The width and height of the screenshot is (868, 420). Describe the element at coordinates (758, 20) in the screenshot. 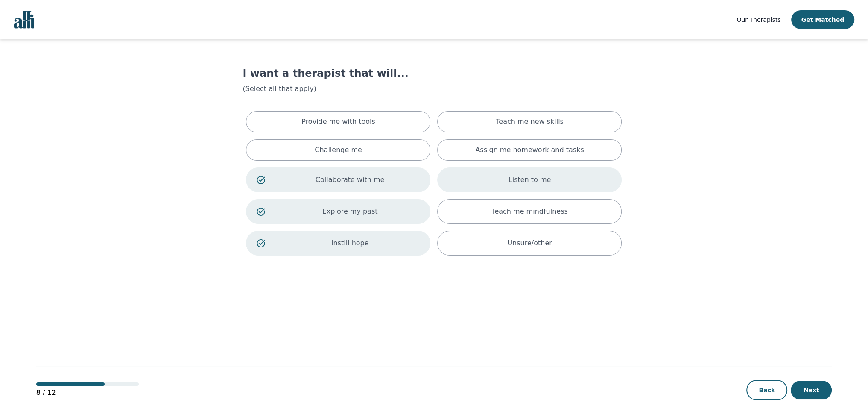

I see `a: Our Therapists` at that location.